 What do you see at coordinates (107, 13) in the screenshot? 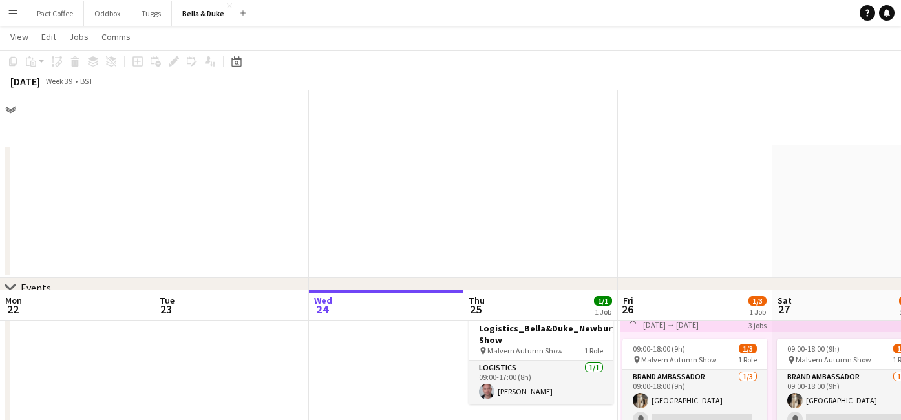
I see `button: Oddbox` at bounding box center [107, 13].